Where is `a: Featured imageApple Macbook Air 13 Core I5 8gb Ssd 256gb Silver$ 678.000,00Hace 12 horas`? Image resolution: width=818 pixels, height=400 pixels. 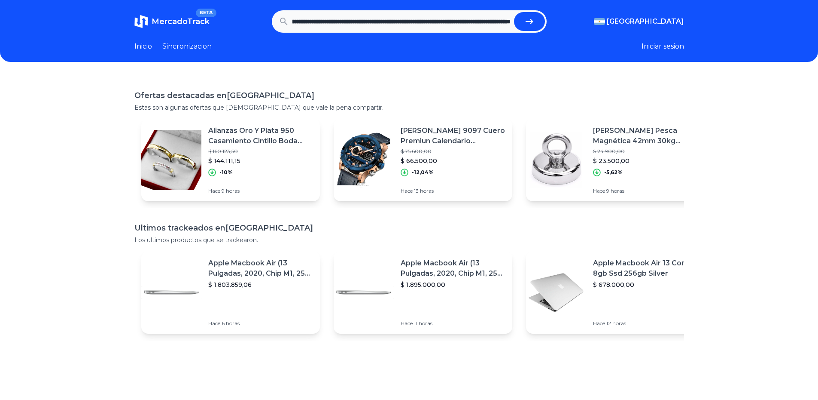 a: Featured imageApple Macbook Air 13 Core I5 8gb Ssd 256gb Silver$ 678.000,00Hace 12 horas is located at coordinates (616, 292).